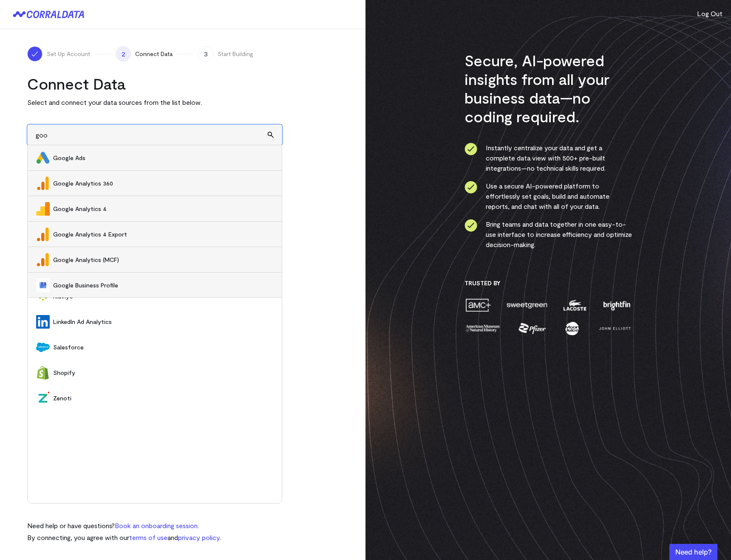 This screenshot has width=731, height=560. Describe the element at coordinates (164, 373) in the screenshot. I see `span: Shopify` at that location.